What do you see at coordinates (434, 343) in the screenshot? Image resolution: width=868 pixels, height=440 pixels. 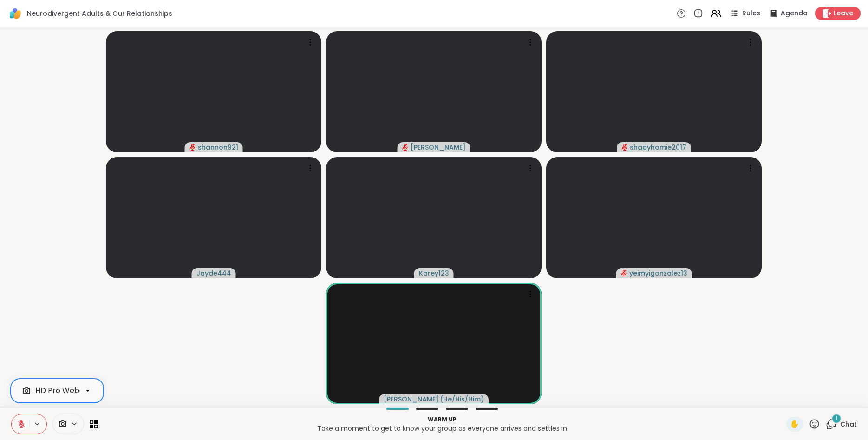 I see `img: Brian_L` at bounding box center [434, 343].